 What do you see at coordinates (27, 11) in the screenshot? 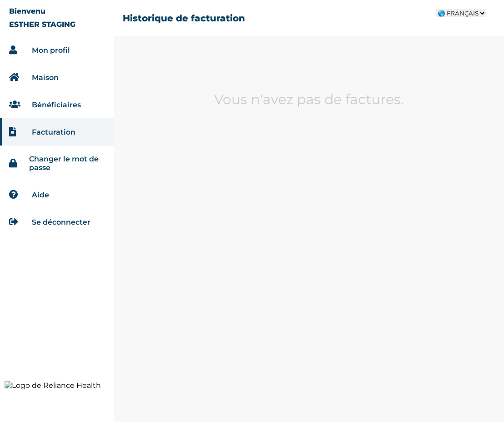
I see `p: Bienvenu` at bounding box center [27, 11].